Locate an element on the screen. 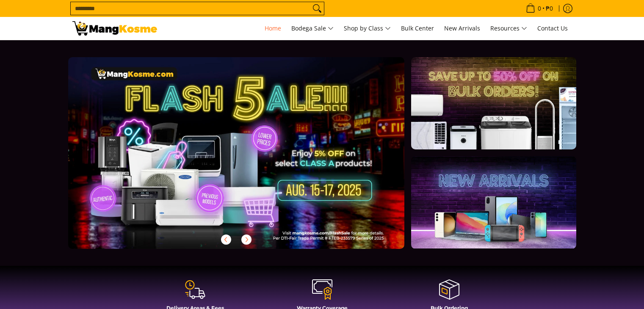 Image resolution: width=644 pixels, height=309 pixels. a: Bodega Sale is located at coordinates (312, 28).